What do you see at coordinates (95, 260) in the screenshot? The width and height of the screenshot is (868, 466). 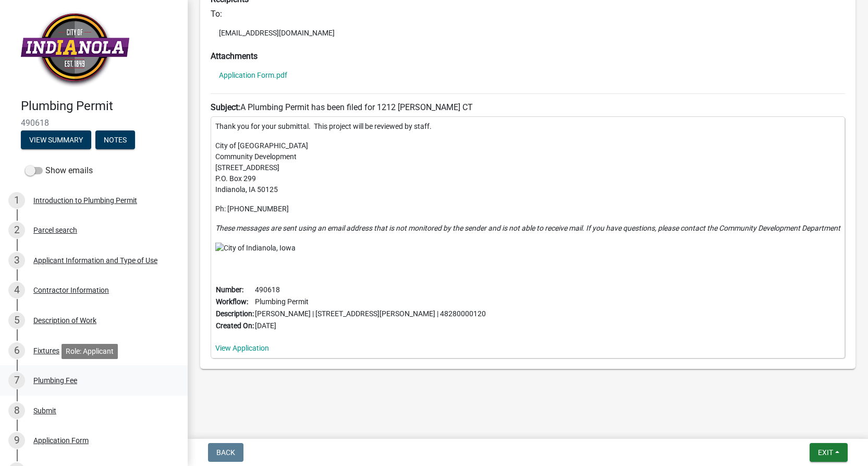 I see `div: Applicant Information and Type of Use` at bounding box center [95, 260].